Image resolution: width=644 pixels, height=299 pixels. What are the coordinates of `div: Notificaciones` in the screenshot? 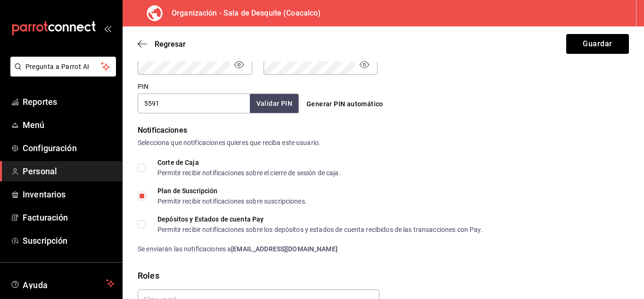 It's located at (383, 131).